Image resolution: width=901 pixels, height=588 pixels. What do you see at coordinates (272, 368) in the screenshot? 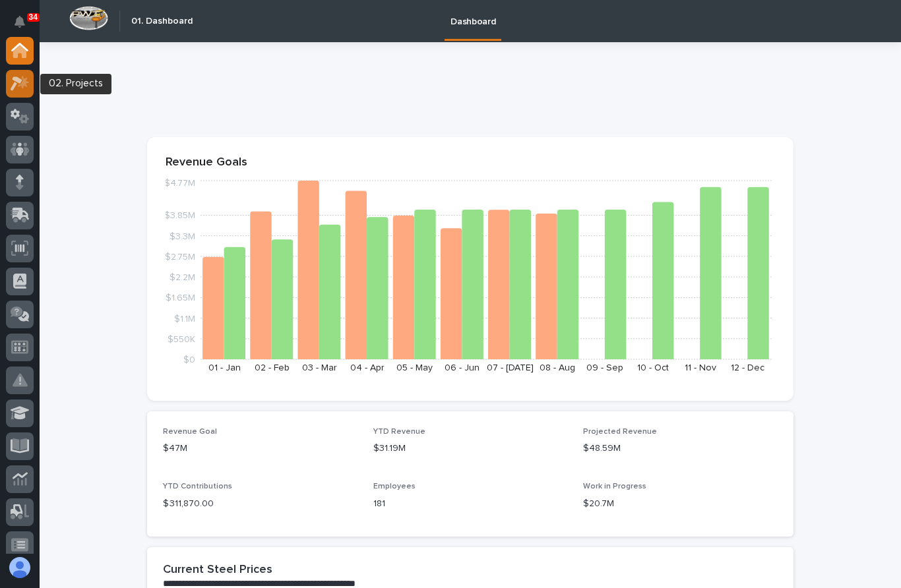
I see `text: 02 - Feb` at bounding box center [272, 368].